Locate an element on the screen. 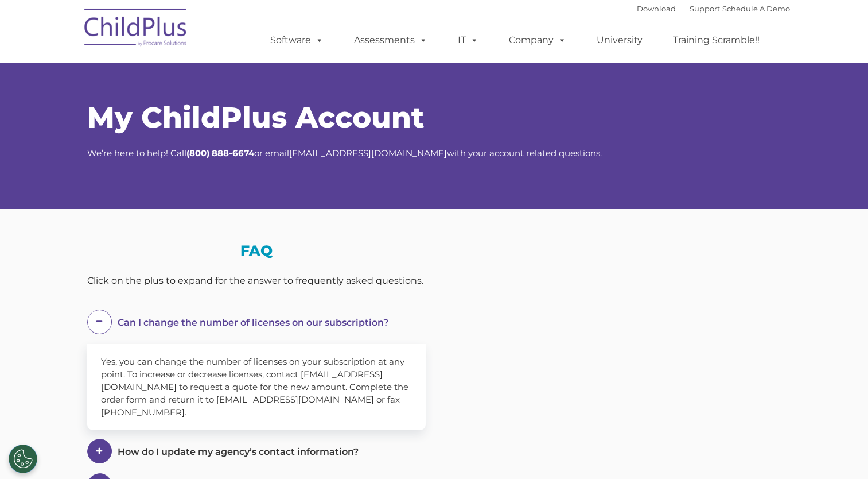 The height and width of the screenshot is (479, 868). strong: 800) 888-6674 is located at coordinates (221, 152).